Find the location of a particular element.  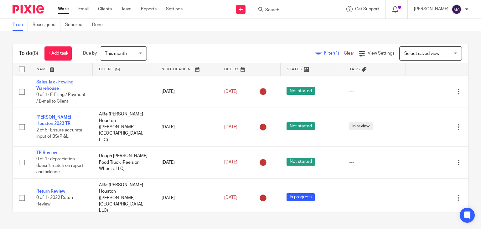

a: To do is located at coordinates (20, 25).